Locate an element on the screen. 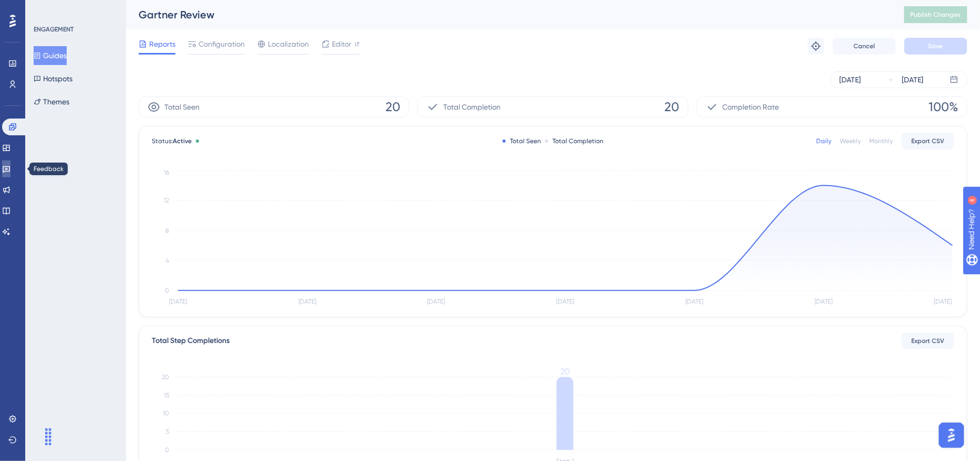 The image size is (980, 461). button: Themes is located at coordinates (51, 102).